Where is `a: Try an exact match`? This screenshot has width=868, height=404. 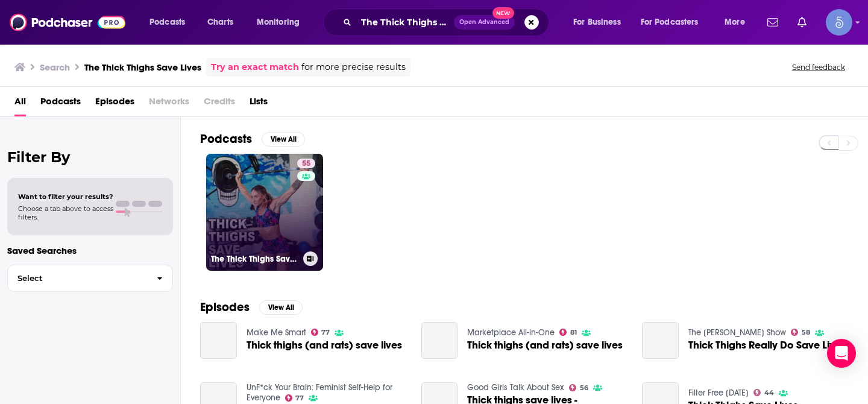 a: Try an exact match is located at coordinates (255, 67).